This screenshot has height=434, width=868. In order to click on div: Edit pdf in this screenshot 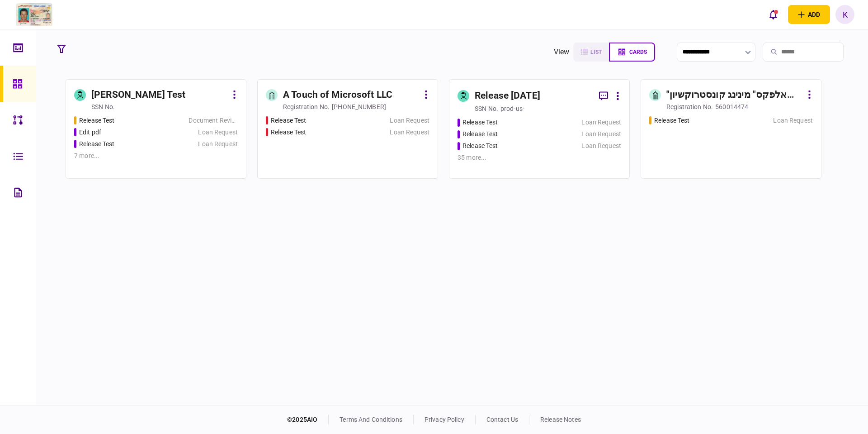, I will do `click(90, 132)`.